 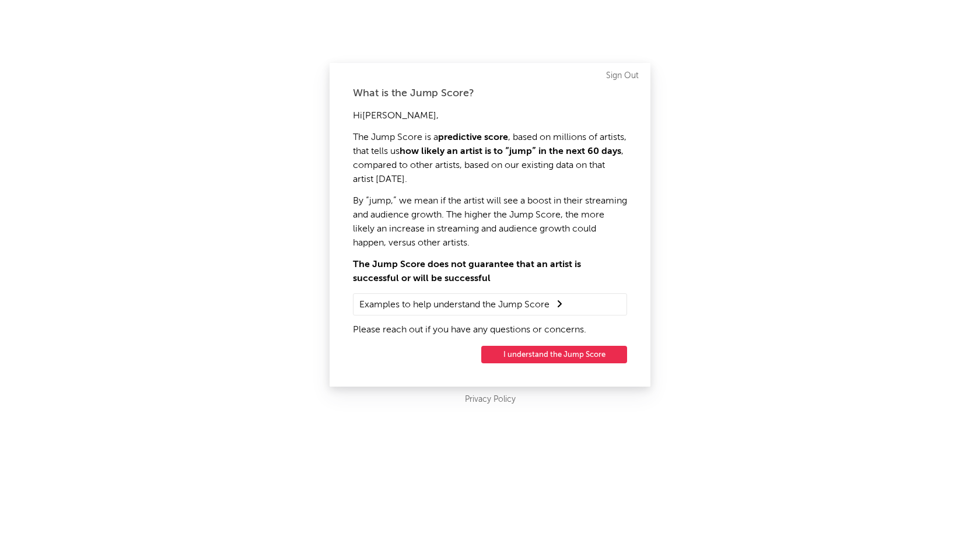 I want to click on p: By “jump,” we mean if the artist will see a boost in their streaming and audience growth. The hig..., so click(x=490, y=222).